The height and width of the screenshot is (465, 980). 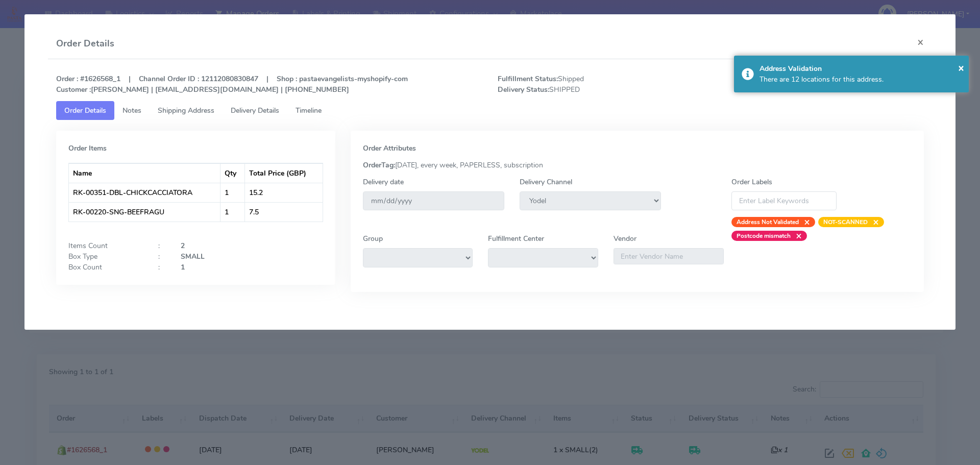 I want to click on td: 15.2, so click(x=284, y=192).